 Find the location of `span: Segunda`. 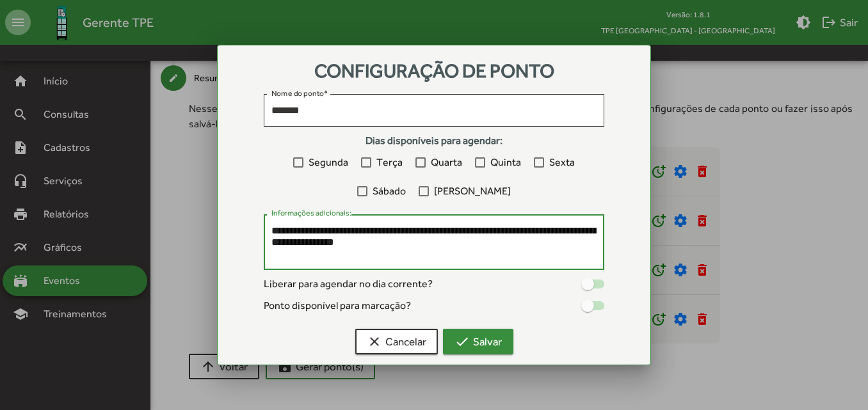

span: Segunda is located at coordinates (329, 162).